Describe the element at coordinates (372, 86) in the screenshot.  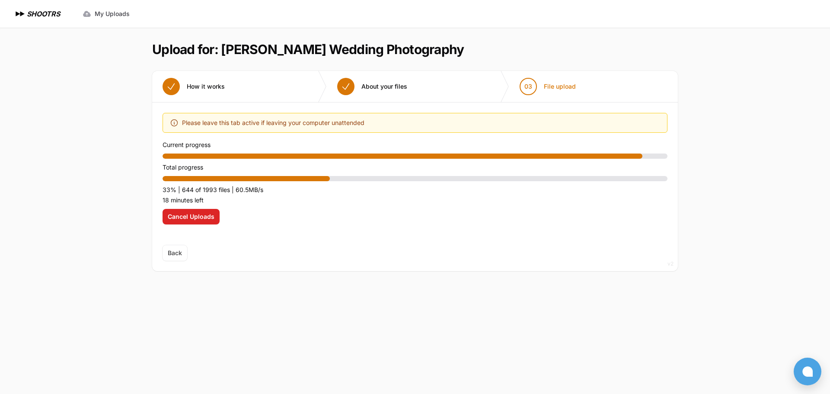
I see `button: About your files` at that location.